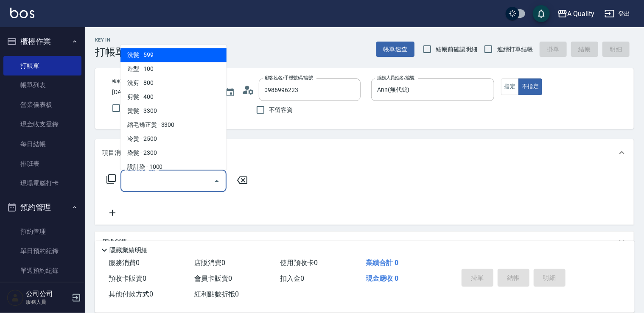 This screenshot has height=313, width=644. Describe the element at coordinates (542, 14) in the screenshot. I see `button: save` at that location.